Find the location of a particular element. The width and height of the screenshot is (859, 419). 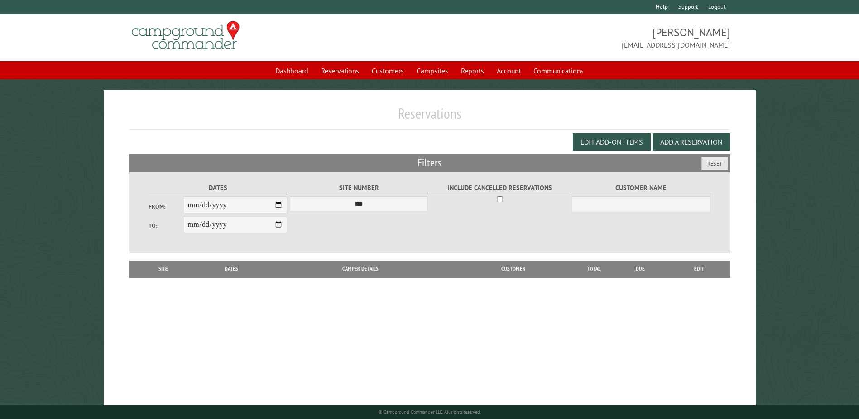

a: Communications is located at coordinates (559, 71).